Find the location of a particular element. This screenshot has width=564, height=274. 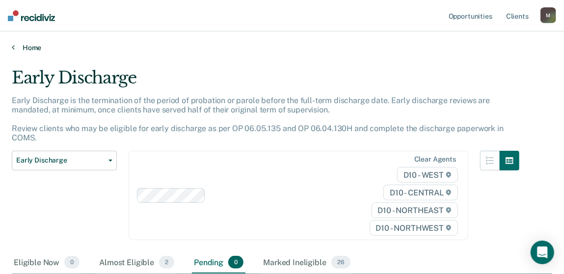

span: D10 - NORTHEAST is located at coordinates (415, 210).